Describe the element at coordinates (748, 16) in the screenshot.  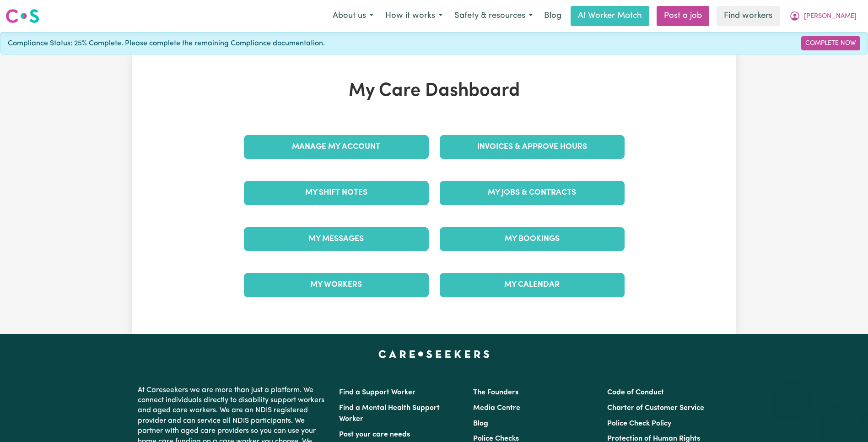
I see `a: Find workers` at that location.